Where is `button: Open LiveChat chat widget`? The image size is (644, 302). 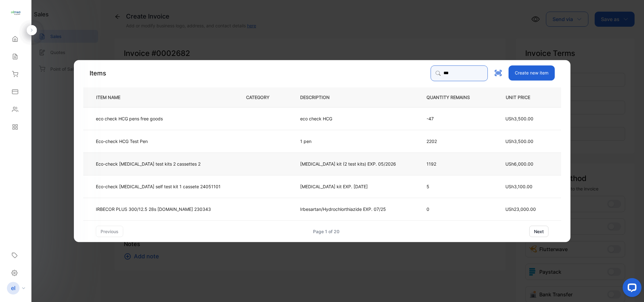
button: Open LiveChat chat widget is located at coordinates (15, 12).